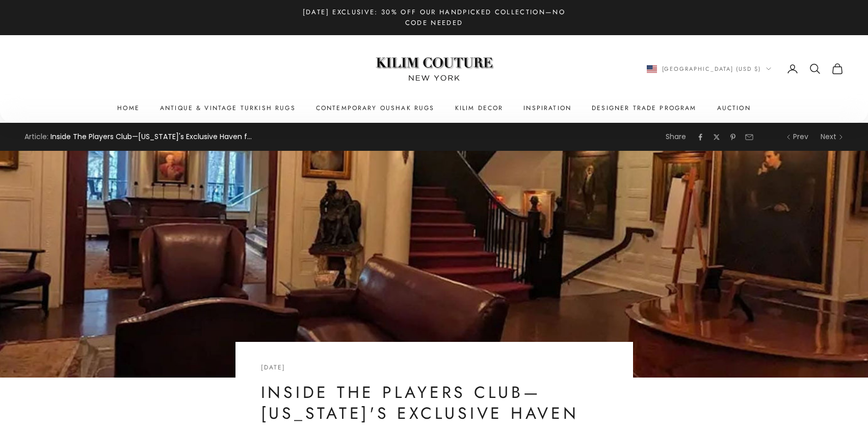 Image resolution: width=868 pixels, height=428 pixels. What do you see at coordinates (797, 136) in the screenshot?
I see `a: Prev` at bounding box center [797, 136].